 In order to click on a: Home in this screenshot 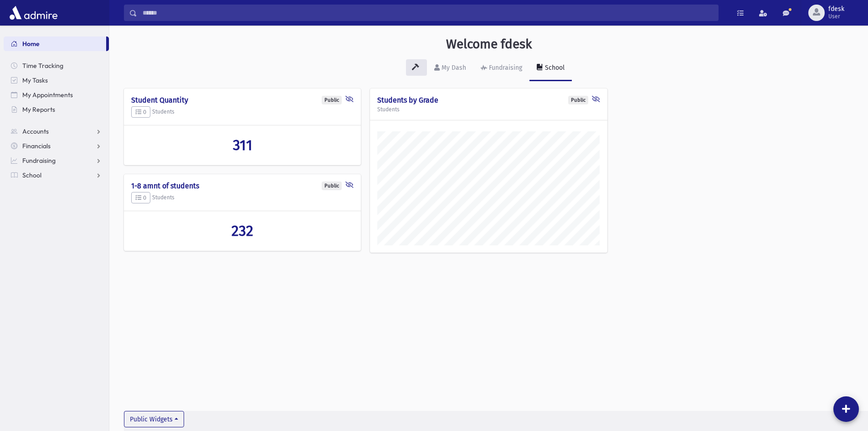, I will do `click(55, 43)`.